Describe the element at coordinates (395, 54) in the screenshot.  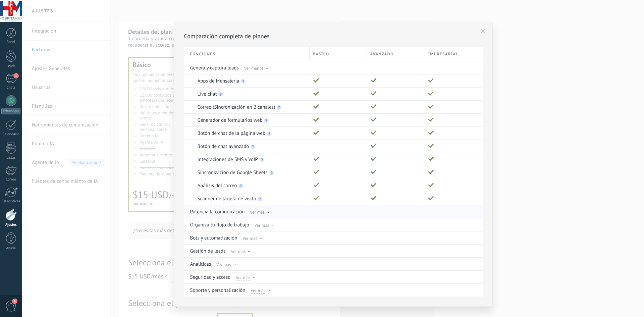
I see `p: Avanzado` at that location.